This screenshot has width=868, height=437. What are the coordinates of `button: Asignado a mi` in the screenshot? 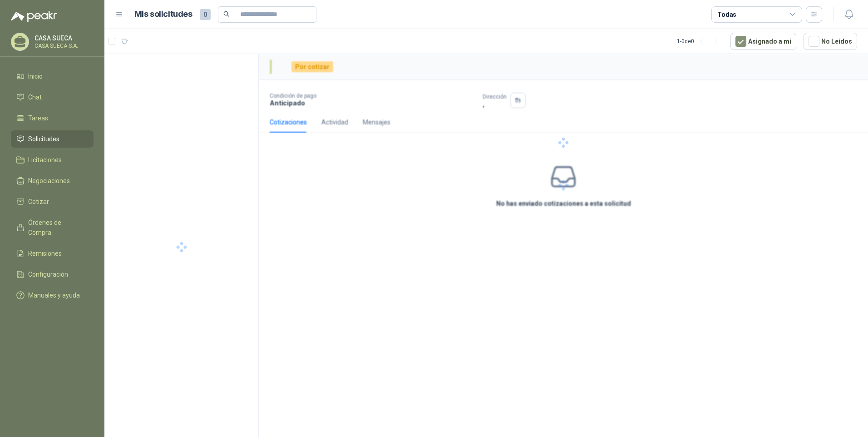 It's located at (764, 41).